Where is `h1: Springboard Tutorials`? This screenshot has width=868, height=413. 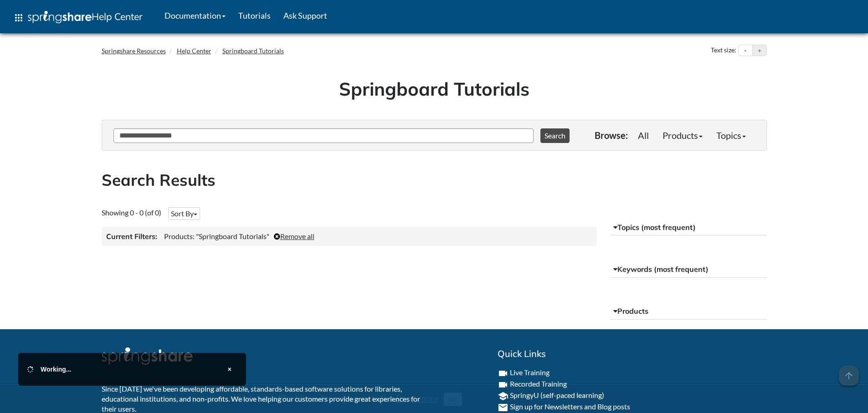
h1: Springboard Tutorials is located at coordinates (434, 89).